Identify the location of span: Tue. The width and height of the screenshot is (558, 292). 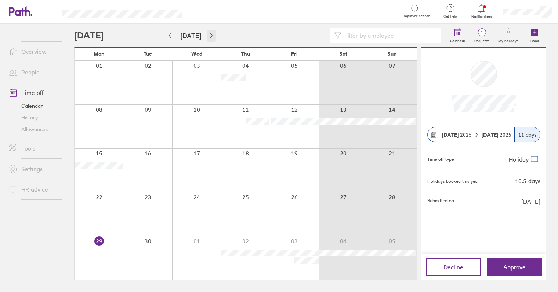
(147, 54).